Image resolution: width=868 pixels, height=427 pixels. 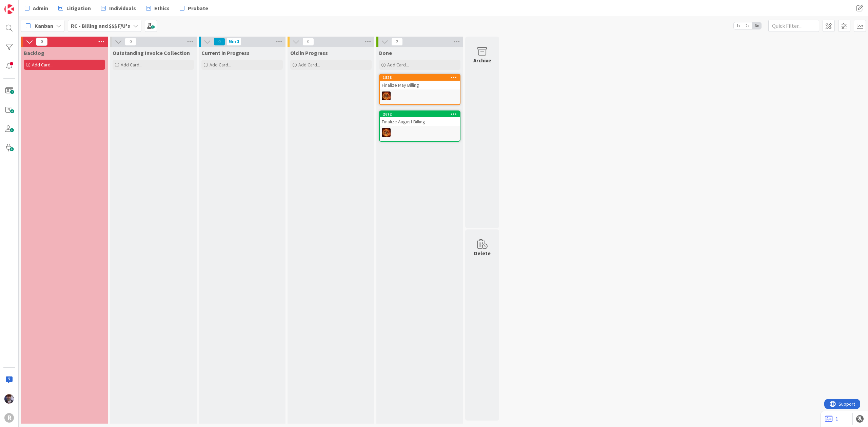 What do you see at coordinates (122, 8) in the screenshot?
I see `span: Individuals` at bounding box center [122, 8].